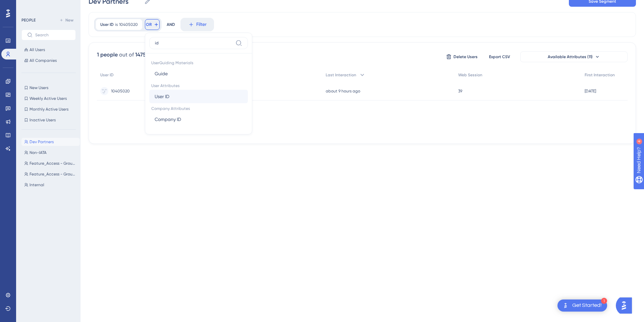 The width and height of the screenshot is (644, 322). I want to click on button: Weekly Active Users, so click(49, 99).